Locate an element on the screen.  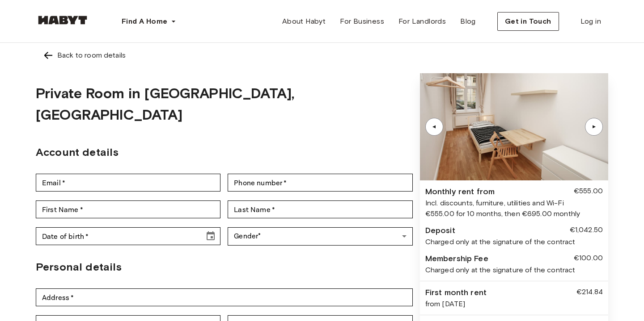
a: Log in is located at coordinates (590, 22).